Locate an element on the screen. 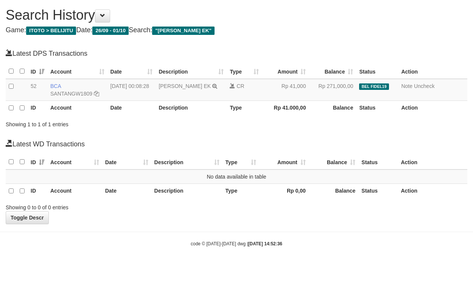 This screenshot has width=473, height=284. th: Rp 41.000,00 is located at coordinates (285, 108).